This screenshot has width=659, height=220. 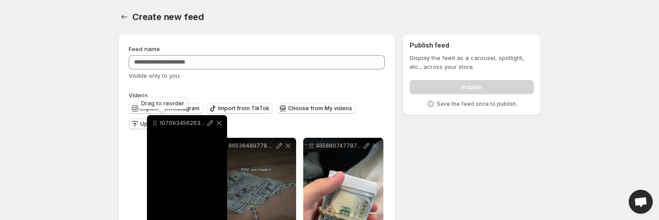 I want to click on span: Feed name, so click(x=144, y=49).